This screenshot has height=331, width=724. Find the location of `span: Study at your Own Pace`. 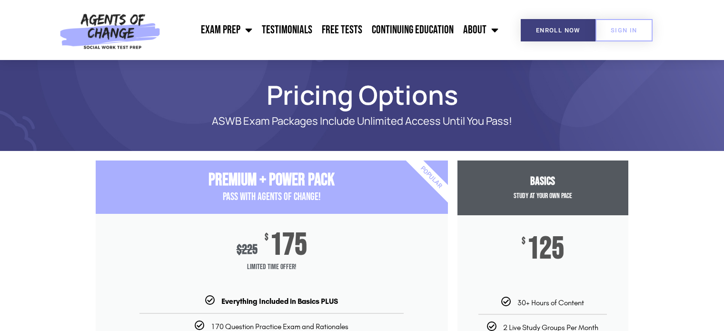

span: Study at your Own Pace is located at coordinates (543, 196).